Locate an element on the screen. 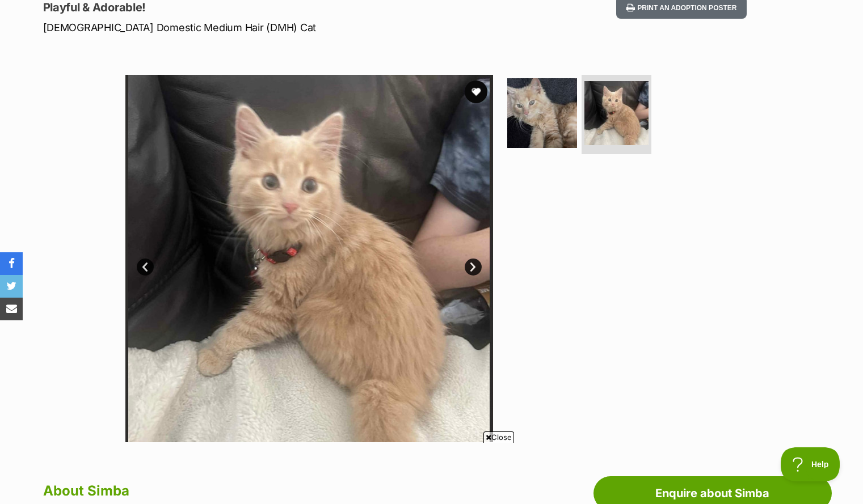 Image resolution: width=863 pixels, height=504 pixels. h2: About Simba is located at coordinates (277, 492).